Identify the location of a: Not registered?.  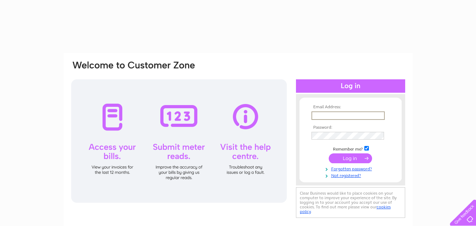
(352, 175).